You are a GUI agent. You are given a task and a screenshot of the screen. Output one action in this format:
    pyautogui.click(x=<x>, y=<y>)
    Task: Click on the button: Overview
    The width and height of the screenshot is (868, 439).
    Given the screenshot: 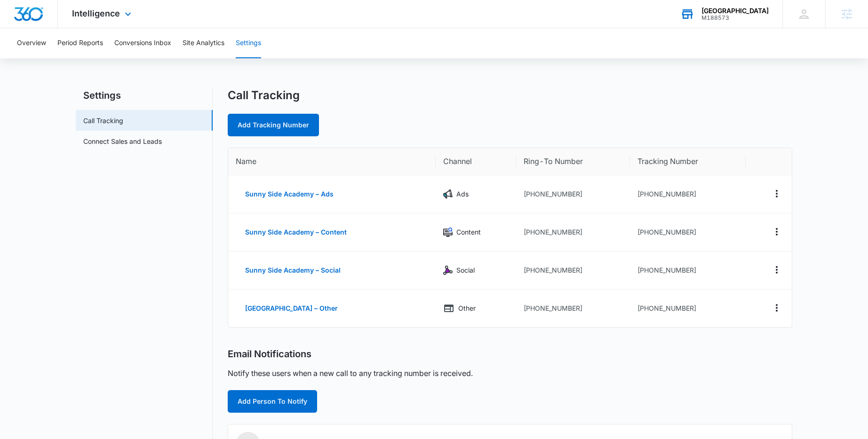 What is the action you would take?
    pyautogui.click(x=31, y=43)
    